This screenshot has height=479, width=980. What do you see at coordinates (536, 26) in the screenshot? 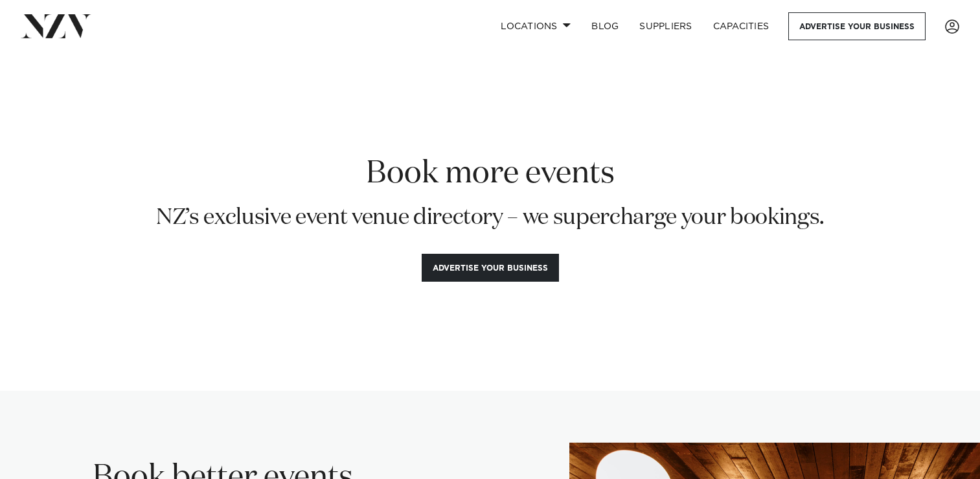
I see `a: Locations` at bounding box center [536, 26].